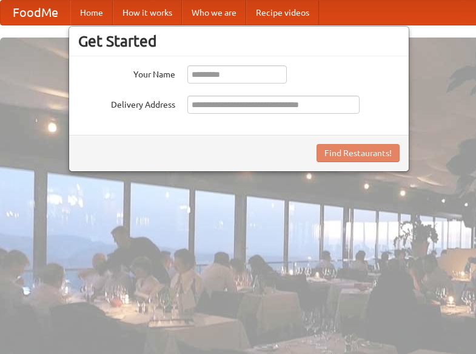 The height and width of the screenshot is (354, 476). Describe the element at coordinates (214, 13) in the screenshot. I see `a: Who we are` at that location.